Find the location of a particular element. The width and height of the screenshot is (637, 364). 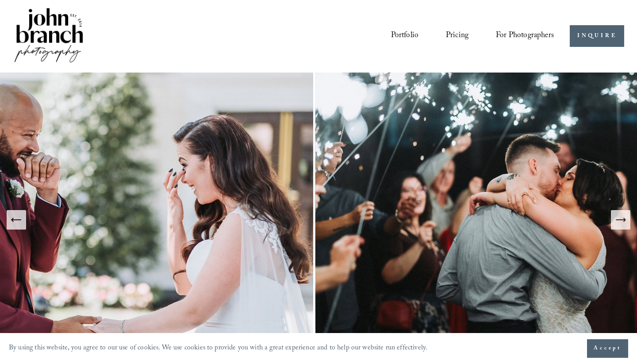

button: Next Slide is located at coordinates (620, 220).